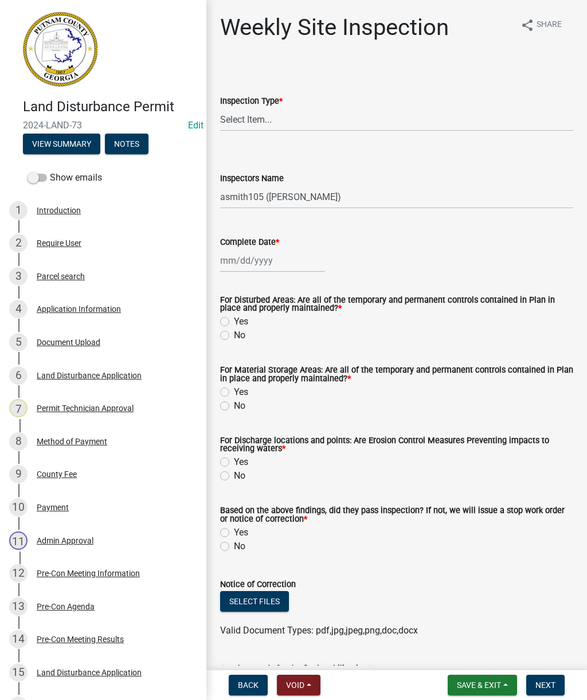  I want to click on div: 13, so click(18, 607).